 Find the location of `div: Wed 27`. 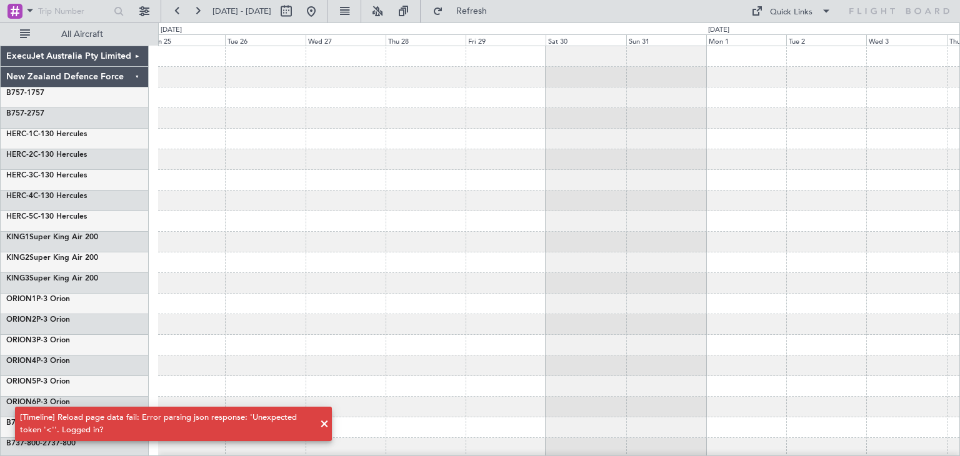

div: Wed 27 is located at coordinates (346, 40).